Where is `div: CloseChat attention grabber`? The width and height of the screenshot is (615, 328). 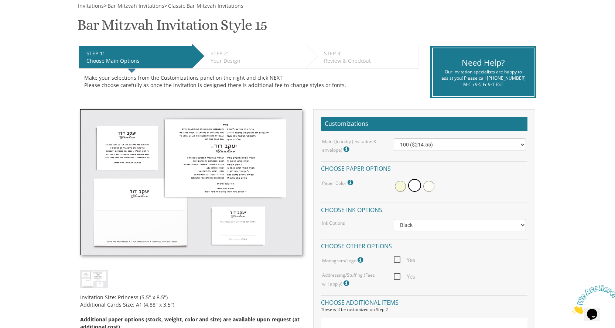 div: CloseChat attention grabber is located at coordinates (23, 17).